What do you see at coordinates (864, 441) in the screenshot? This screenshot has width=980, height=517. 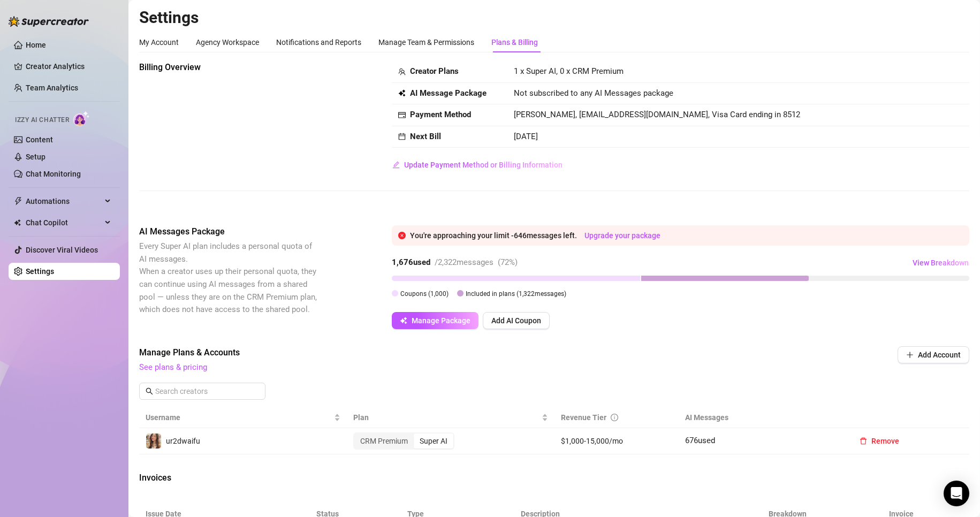 I see `span: delete` at bounding box center [864, 441].